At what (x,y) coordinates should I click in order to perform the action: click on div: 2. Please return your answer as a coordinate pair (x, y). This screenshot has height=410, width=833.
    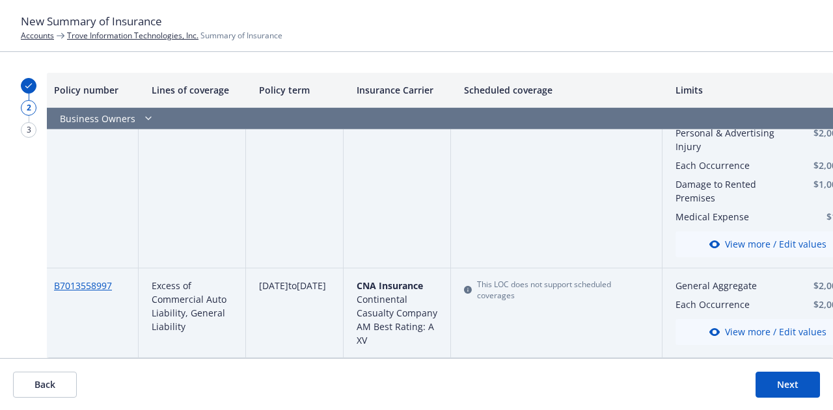
    Looking at the image, I should click on (29, 108).